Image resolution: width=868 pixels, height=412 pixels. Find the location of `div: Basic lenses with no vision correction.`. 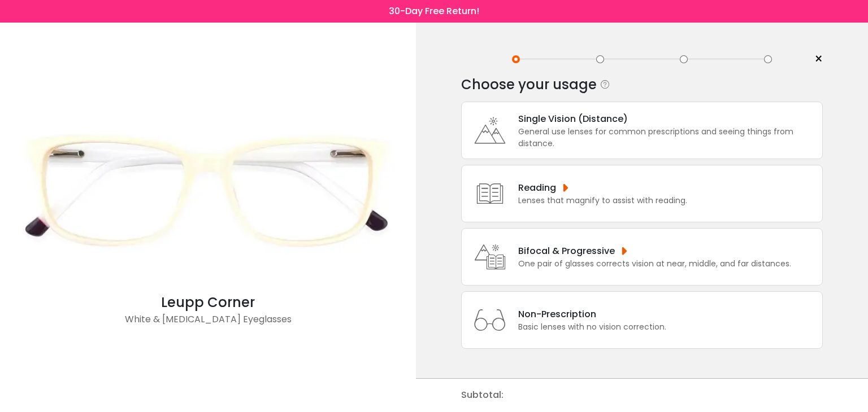

div: Basic lenses with no vision correction. is located at coordinates (592, 327).